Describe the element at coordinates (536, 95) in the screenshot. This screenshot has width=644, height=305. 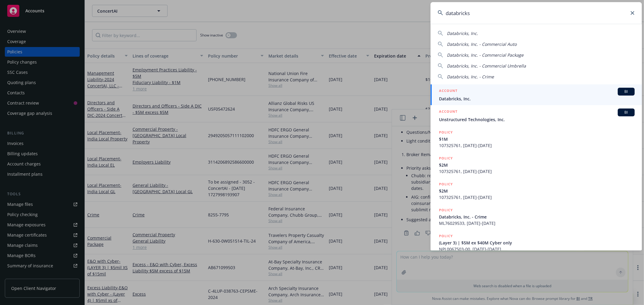
I see `a: ACCOUNTBIDatabricks, Inc.` at that location.